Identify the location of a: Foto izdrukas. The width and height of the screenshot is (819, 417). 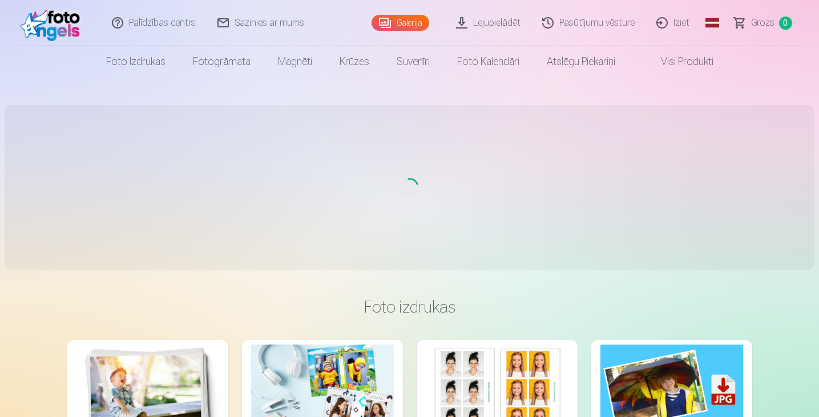
(136, 62).